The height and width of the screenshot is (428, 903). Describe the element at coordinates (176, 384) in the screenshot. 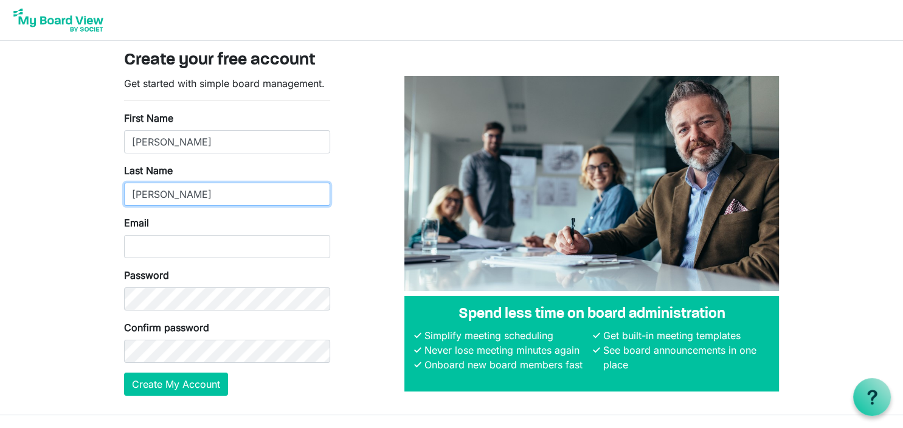

I see `button: Create My Account` at that location.